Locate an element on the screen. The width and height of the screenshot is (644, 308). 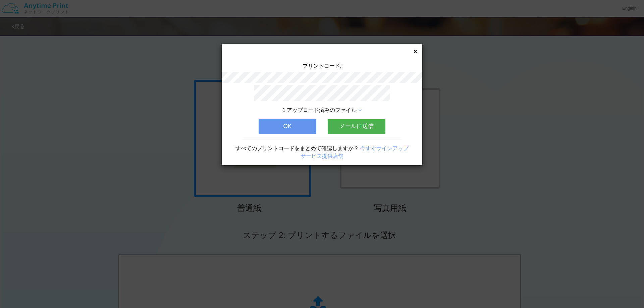
button: OK is located at coordinates (287, 127).